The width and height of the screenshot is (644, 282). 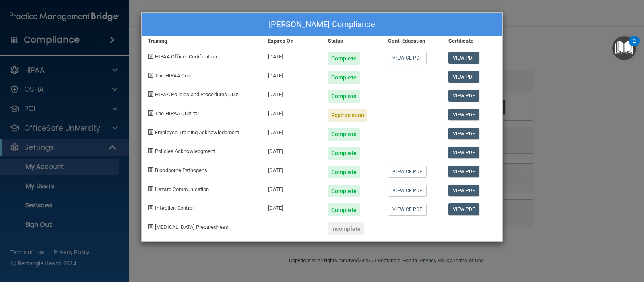 What do you see at coordinates (177, 113) in the screenshot?
I see `span: The HIPAA Quiz #2` at bounding box center [177, 113].